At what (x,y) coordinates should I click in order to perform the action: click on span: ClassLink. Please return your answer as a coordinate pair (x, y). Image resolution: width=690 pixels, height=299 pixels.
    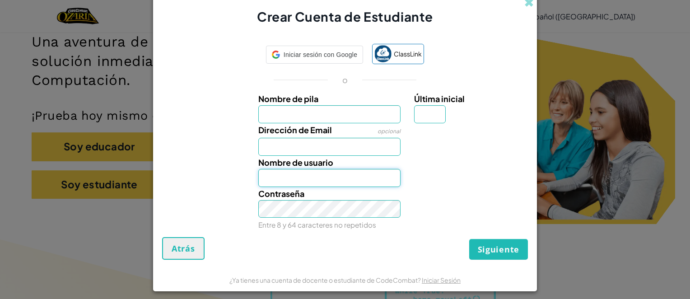
    Looking at the image, I should click on (408, 54).